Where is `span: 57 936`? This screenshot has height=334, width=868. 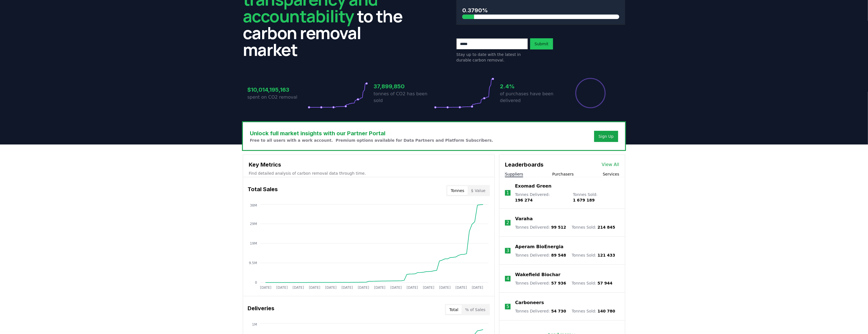 span: 57 936 is located at coordinates (558, 283).